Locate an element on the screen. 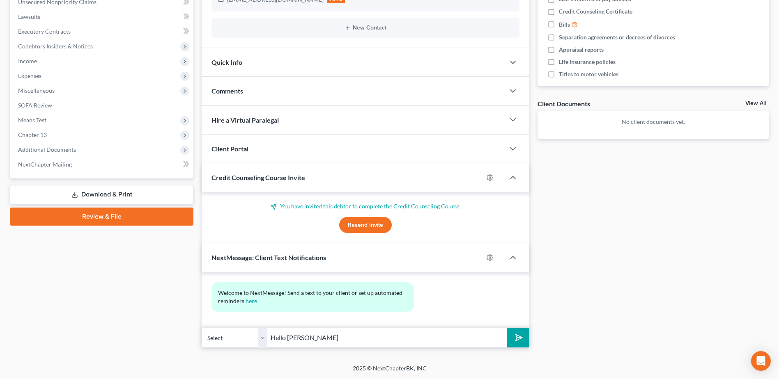 The height and width of the screenshot is (379, 779). span: Executory Contracts is located at coordinates (44, 31).